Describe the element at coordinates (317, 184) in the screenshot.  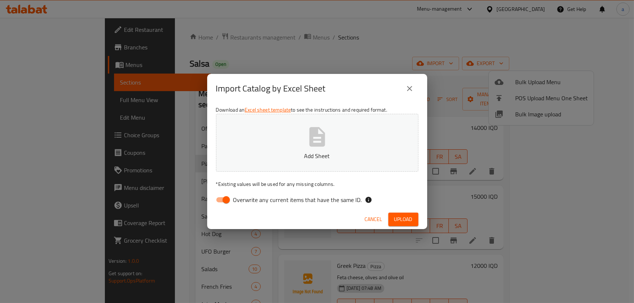
I see `p: Existing values will be used for any missing columns.` at that location.